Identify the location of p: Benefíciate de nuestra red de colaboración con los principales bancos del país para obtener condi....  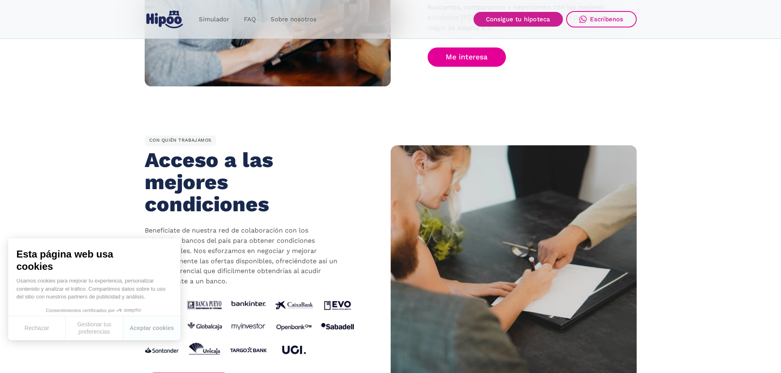
(243, 256).